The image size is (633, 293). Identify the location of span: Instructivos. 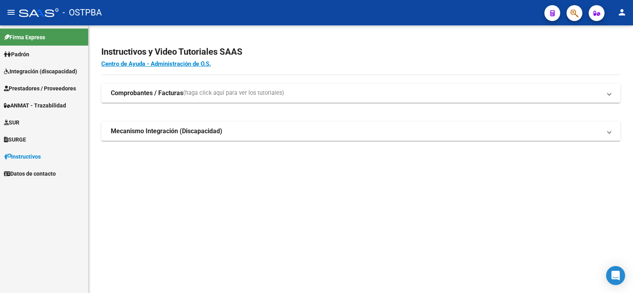
(22, 156).